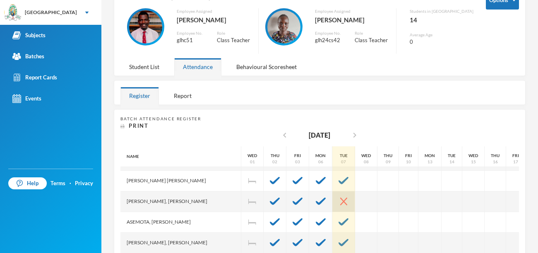 The image size is (538, 253). Describe the element at coordinates (181, 157) in the screenshot. I see `div: Name` at that location.